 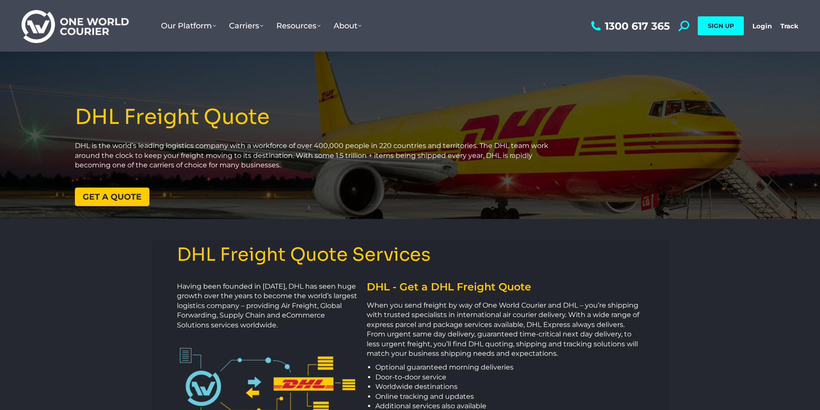 What do you see at coordinates (75, 26) in the screenshot?
I see `img: One World Courier` at bounding box center [75, 26].